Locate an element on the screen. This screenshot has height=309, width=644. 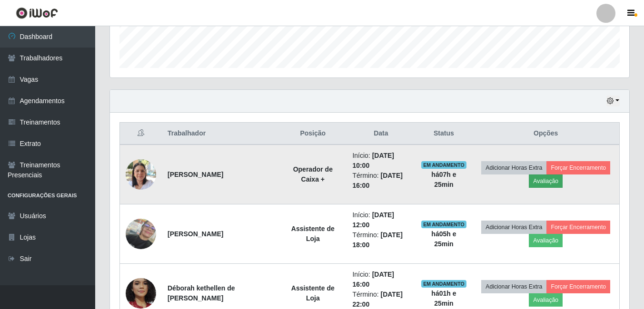
th: Status is located at coordinates (444, 133).